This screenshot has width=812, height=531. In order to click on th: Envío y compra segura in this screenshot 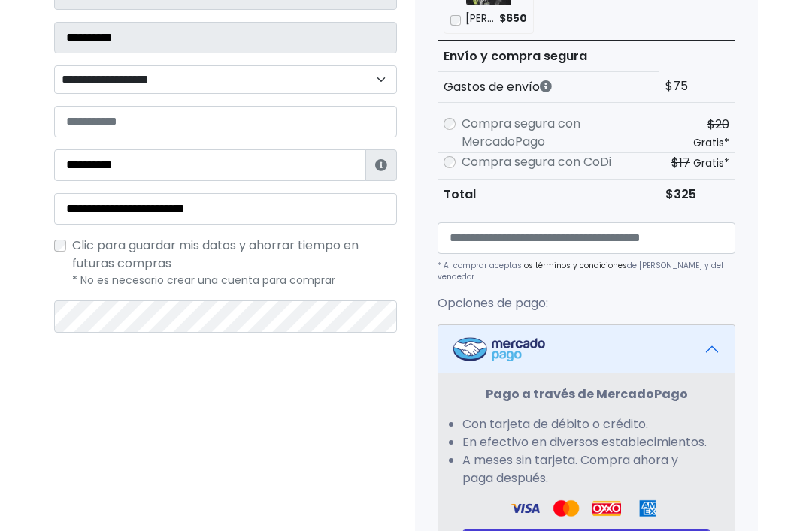, I will do `click(549, 57)`.